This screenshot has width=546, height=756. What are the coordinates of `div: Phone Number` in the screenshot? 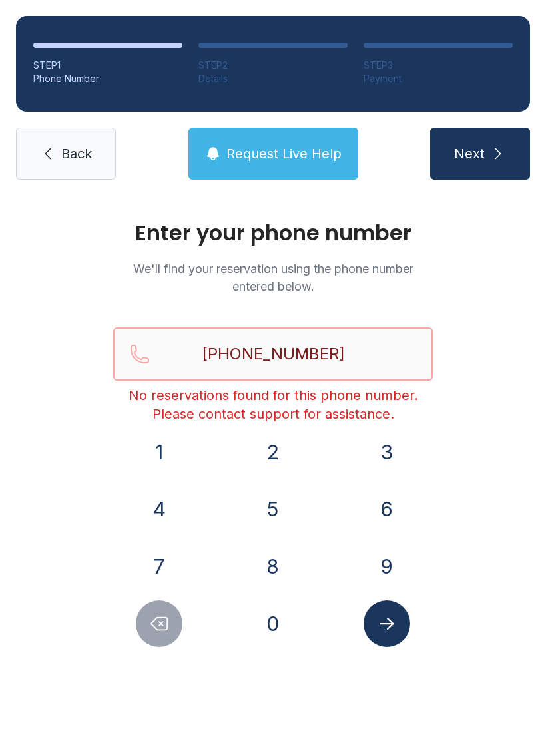 It's located at (108, 79).